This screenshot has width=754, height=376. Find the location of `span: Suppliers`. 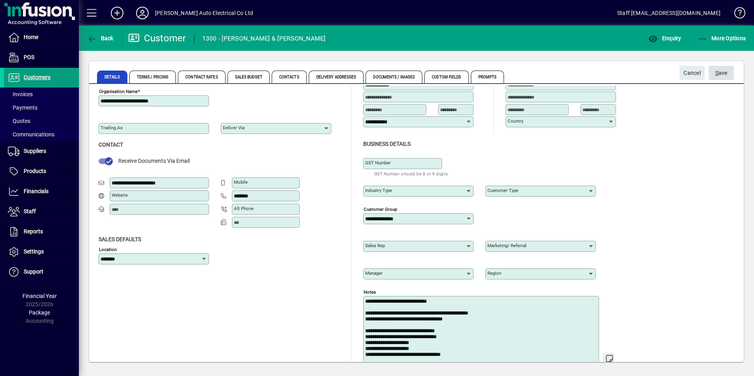

span: Suppliers is located at coordinates (35, 151).